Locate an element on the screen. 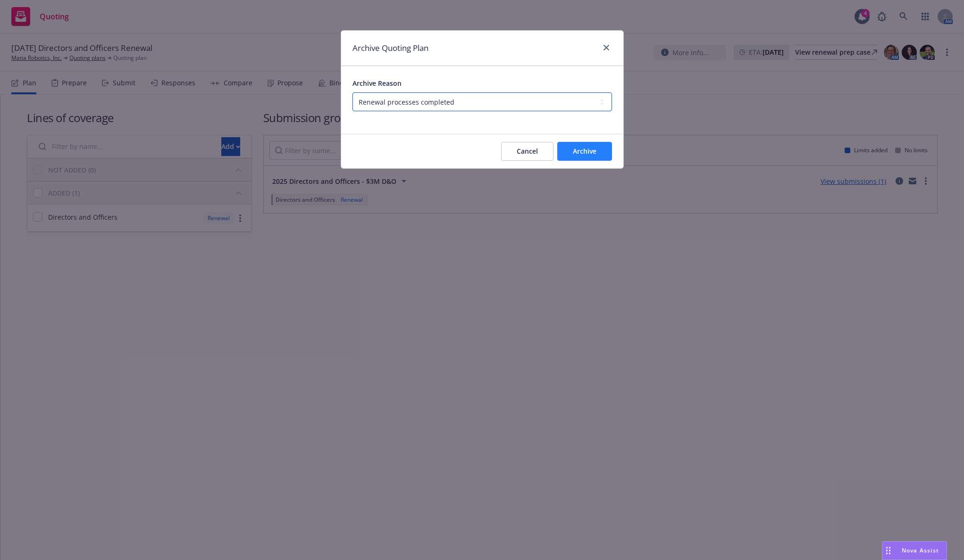 This screenshot has height=560, width=964. span: Archive Reason is located at coordinates (377, 83).